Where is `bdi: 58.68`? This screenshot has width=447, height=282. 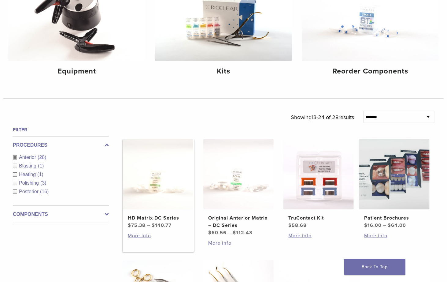
bdi: 58.68 is located at coordinates (297, 225).